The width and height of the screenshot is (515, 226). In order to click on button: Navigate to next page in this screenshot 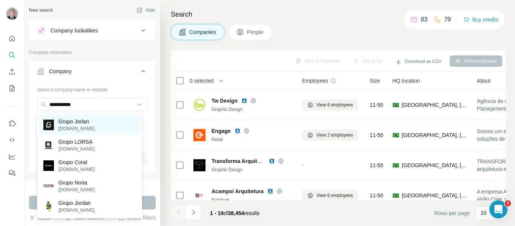, I will do `click(193, 212)`.